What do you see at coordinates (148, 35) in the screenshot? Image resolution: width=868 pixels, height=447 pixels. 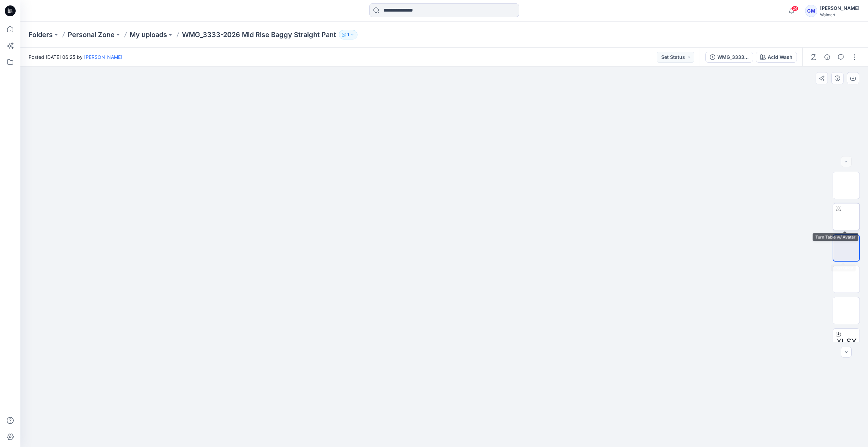 I see `a: My uploads` at bounding box center [148, 35].